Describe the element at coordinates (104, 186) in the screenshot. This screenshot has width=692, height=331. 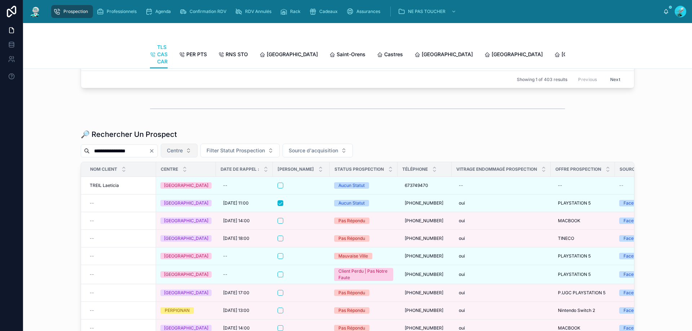
I see `span: TREIL Laeticia` at that location.